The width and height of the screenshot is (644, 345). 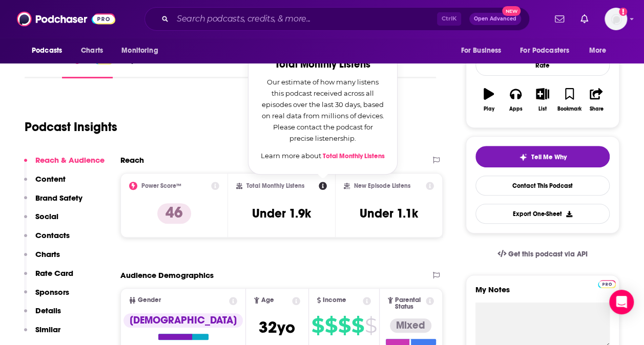 What do you see at coordinates (354, 156) in the screenshot?
I see `a: Total Monthly Listens` at bounding box center [354, 156].